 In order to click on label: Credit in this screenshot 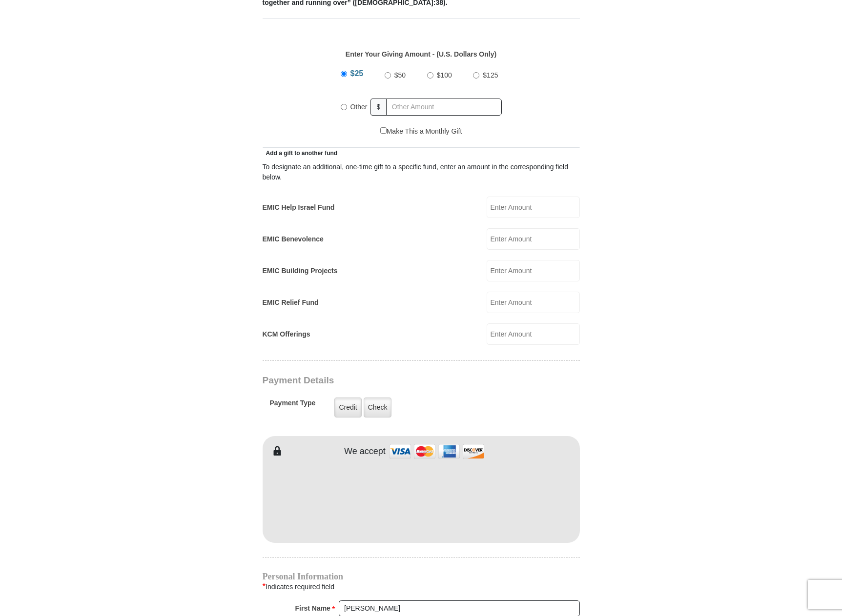, I will do `click(348, 407)`.